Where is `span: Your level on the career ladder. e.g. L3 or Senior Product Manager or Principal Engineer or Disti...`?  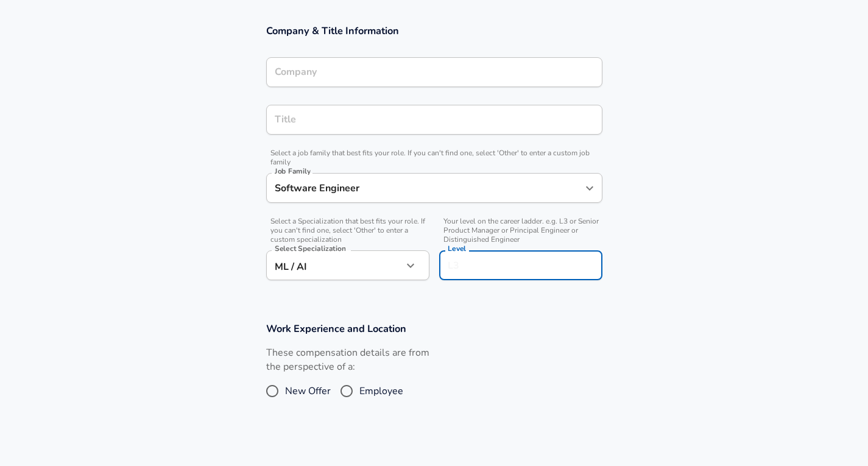
span: Your level on the career ladder. e.g. L3 or Senior Product Manager or Principal Engineer or Disti... is located at coordinates (521, 230).